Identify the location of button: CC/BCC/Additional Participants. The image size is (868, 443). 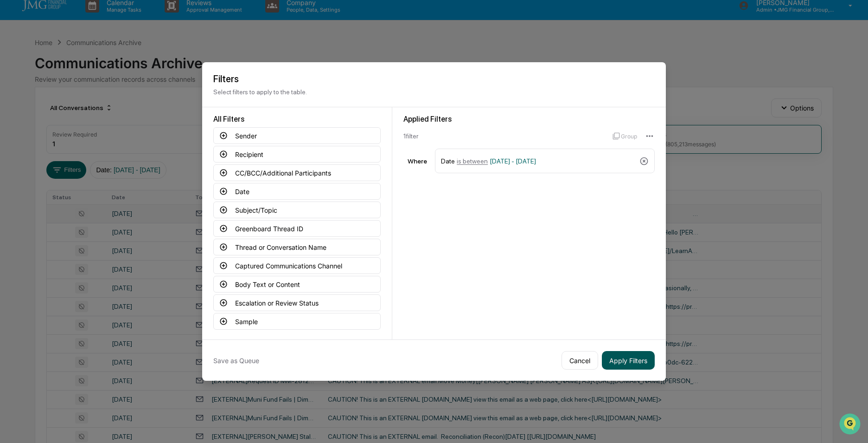
(297, 172).